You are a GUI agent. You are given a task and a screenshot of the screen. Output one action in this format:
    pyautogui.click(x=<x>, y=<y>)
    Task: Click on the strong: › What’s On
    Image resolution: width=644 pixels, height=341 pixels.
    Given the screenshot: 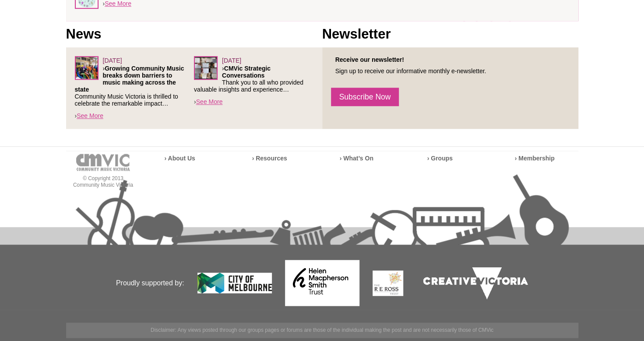 What is the action you would take?
    pyautogui.click(x=356, y=158)
    